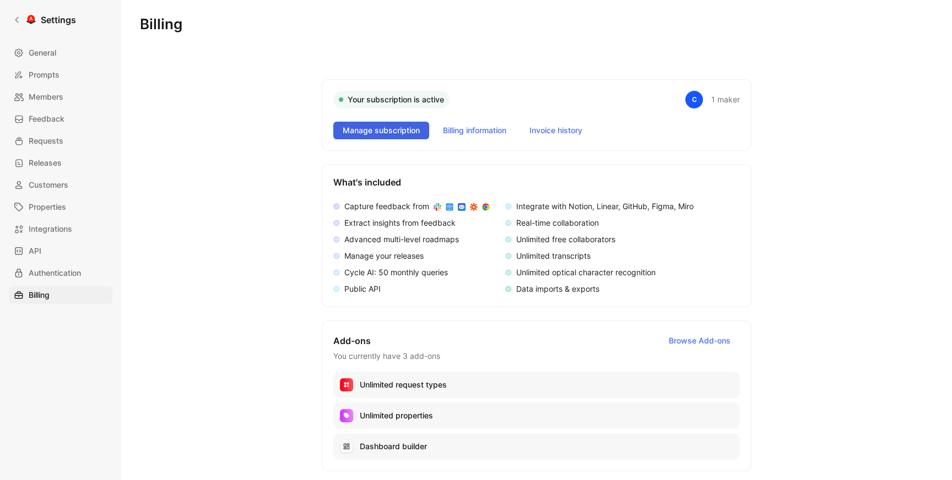 This screenshot has height=480, width=952. I want to click on div: 1 maker, so click(725, 100).